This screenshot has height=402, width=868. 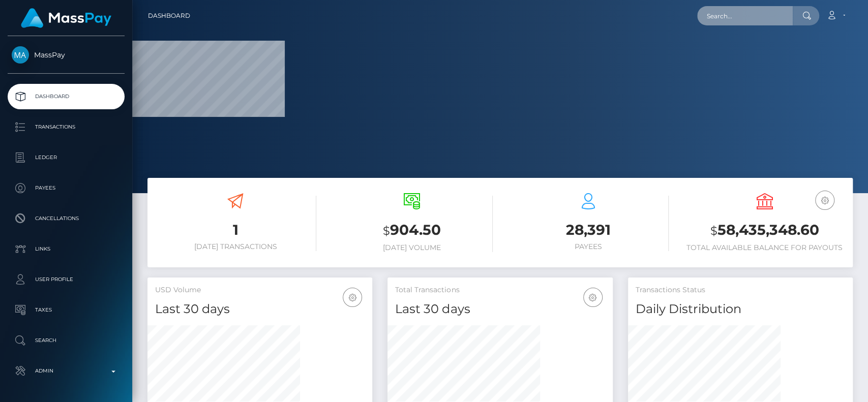 I want to click on p: Admin, so click(x=66, y=371).